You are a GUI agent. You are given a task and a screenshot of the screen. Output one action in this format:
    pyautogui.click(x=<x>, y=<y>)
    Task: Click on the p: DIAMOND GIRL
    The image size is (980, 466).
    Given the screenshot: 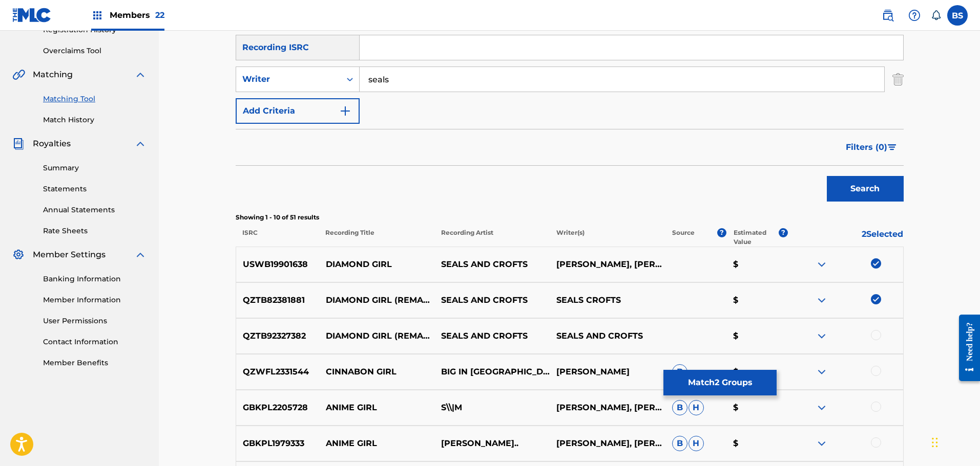 What is the action you would take?
    pyautogui.click(x=376, y=265)
    